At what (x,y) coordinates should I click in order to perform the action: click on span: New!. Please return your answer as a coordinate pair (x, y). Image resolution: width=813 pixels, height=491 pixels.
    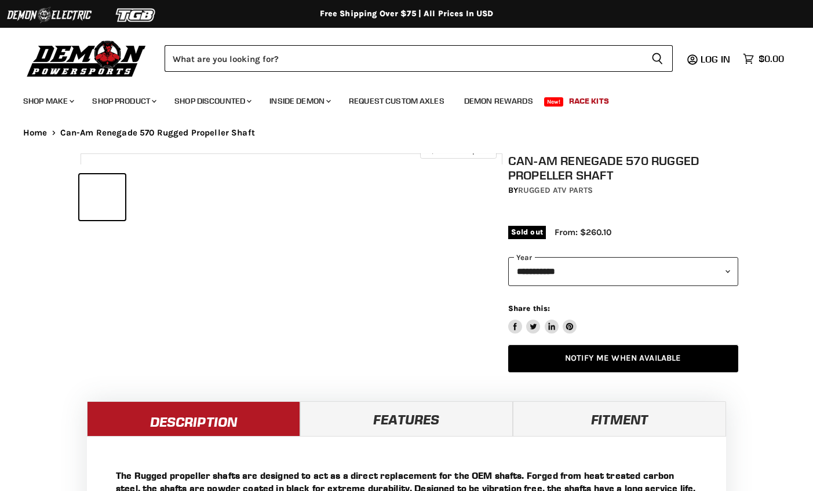
    Looking at the image, I should click on (554, 102).